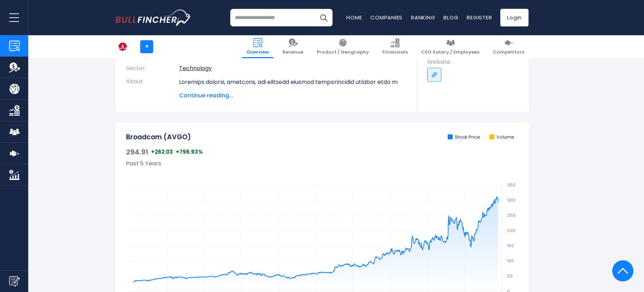  Describe the element at coordinates (511, 215) in the screenshot. I see `text: 250` at that location.